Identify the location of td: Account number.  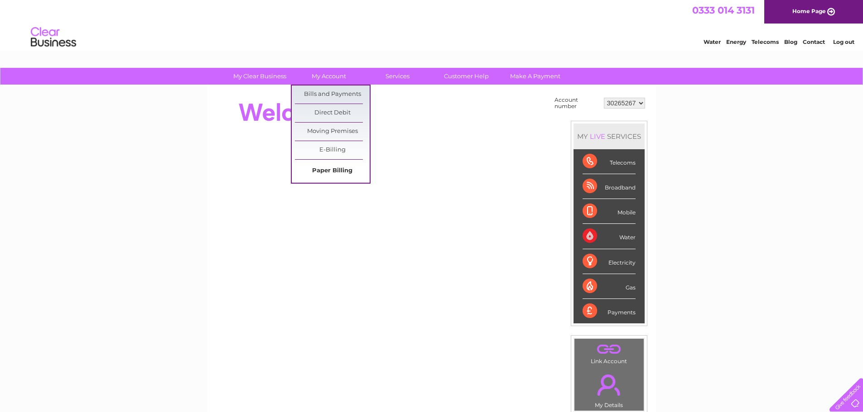
(576, 103).